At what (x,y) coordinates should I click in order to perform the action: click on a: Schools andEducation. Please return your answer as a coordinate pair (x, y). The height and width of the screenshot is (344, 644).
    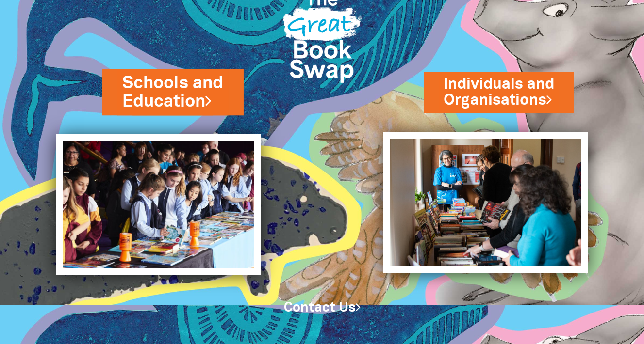
    Looking at the image, I should click on (173, 92).